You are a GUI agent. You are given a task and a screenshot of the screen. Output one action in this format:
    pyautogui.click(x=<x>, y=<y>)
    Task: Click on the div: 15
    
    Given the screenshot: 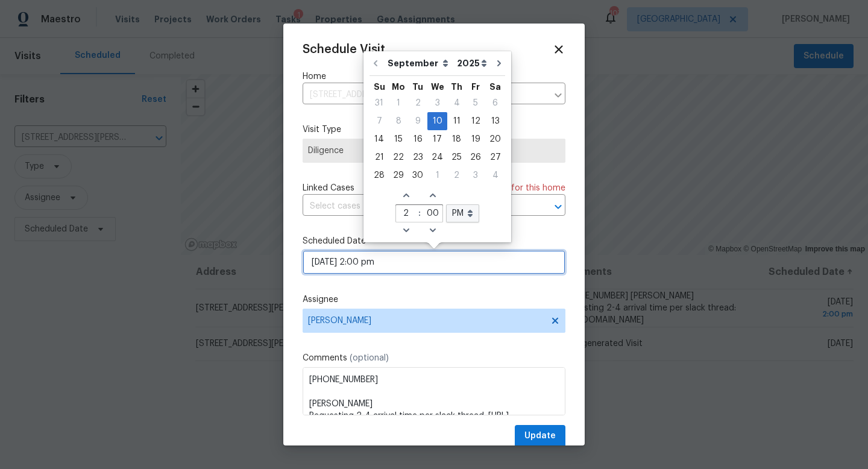 What is the action you would take?
    pyautogui.click(x=398, y=139)
    